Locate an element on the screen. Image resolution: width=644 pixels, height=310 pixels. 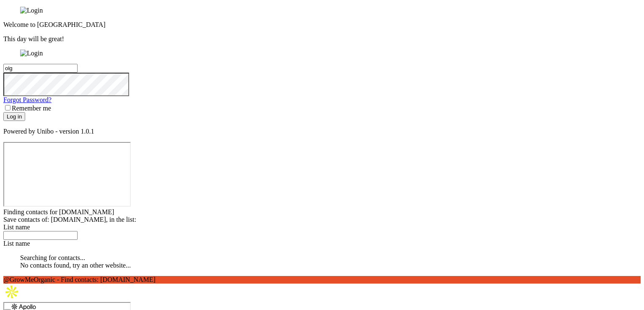
input: null is located at coordinates (40, 235).